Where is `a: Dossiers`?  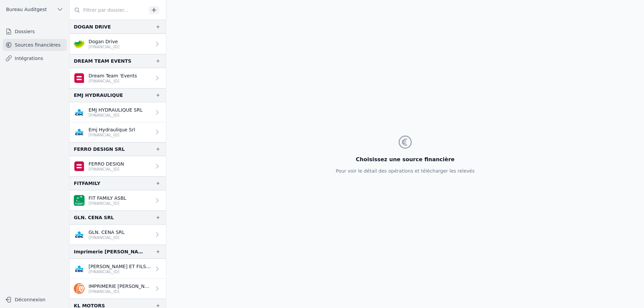 a: Dossiers is located at coordinates (35, 32).